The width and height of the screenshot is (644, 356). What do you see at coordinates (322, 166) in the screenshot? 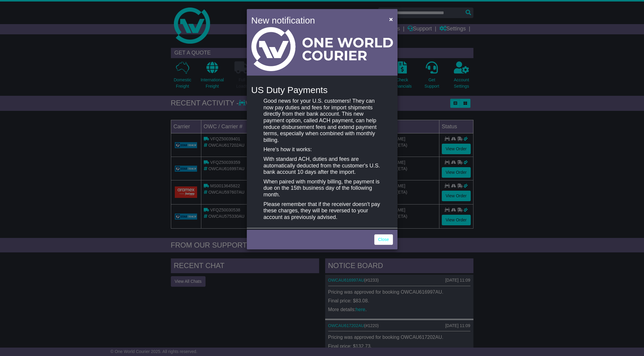
I see `p: With standard ACH, duties and fees are automatically deducted from the customer's U.S. bank accou...` at bounding box center [322, 166].